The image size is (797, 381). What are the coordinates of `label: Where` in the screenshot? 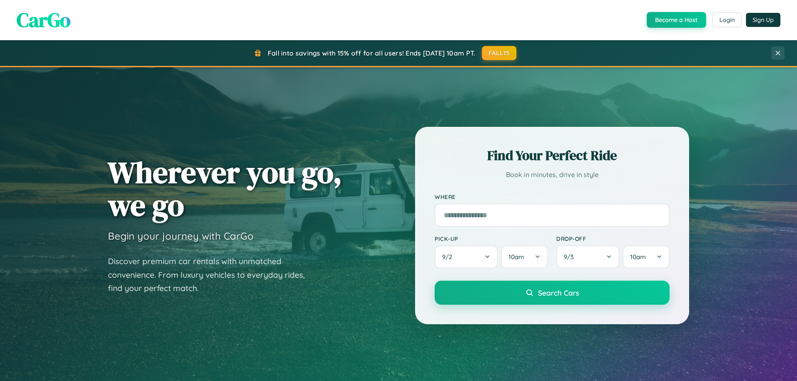 It's located at (552, 197).